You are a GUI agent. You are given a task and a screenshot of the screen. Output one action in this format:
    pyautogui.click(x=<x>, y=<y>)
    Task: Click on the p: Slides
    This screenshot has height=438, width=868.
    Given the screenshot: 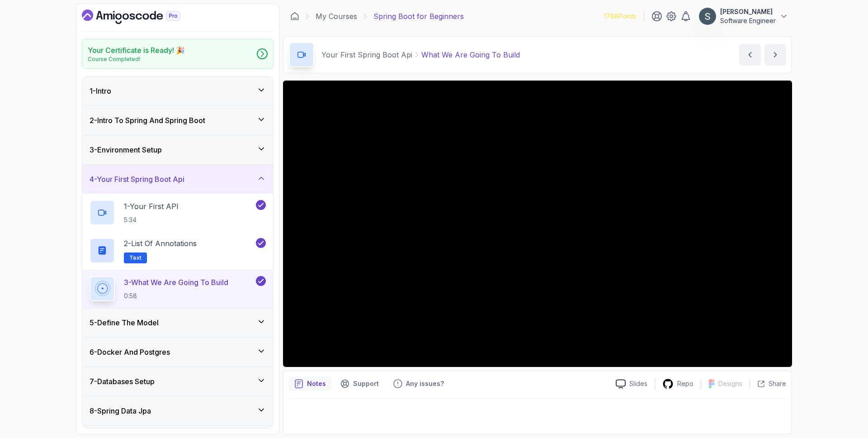 What is the action you would take?
    pyautogui.click(x=638, y=383)
    